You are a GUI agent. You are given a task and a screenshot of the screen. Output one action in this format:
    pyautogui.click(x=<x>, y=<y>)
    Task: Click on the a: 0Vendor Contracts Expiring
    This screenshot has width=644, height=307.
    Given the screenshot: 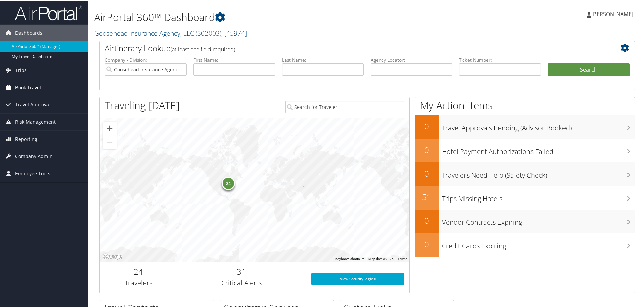 What is the action you would take?
    pyautogui.click(x=525, y=221)
    